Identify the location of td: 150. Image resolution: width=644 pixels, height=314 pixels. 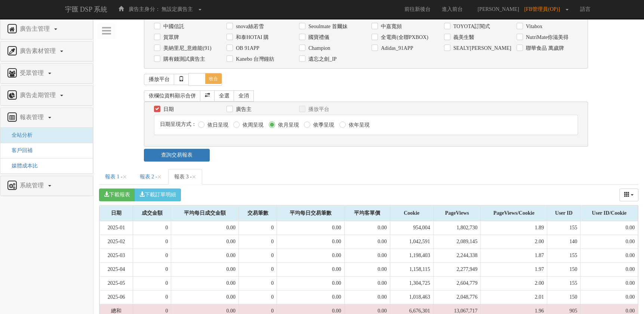
(564, 269).